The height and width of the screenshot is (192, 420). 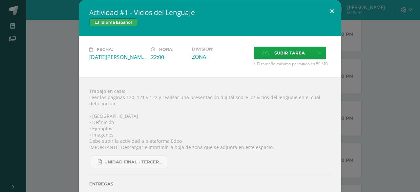 What do you see at coordinates (210, 184) in the screenshot?
I see `label: Entregas` at bounding box center [210, 184].